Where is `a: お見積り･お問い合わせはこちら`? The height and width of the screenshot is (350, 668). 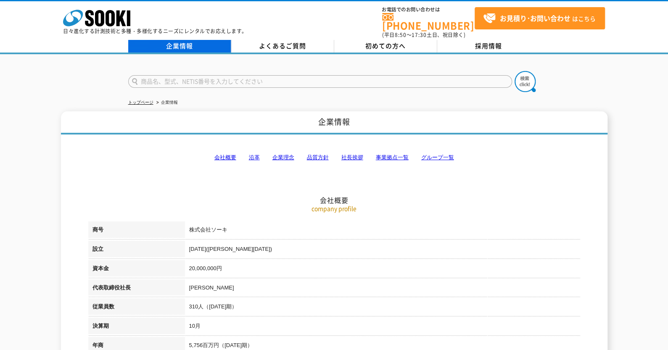 a: お見積り･お問い合わせはこちら is located at coordinates (540, 18).